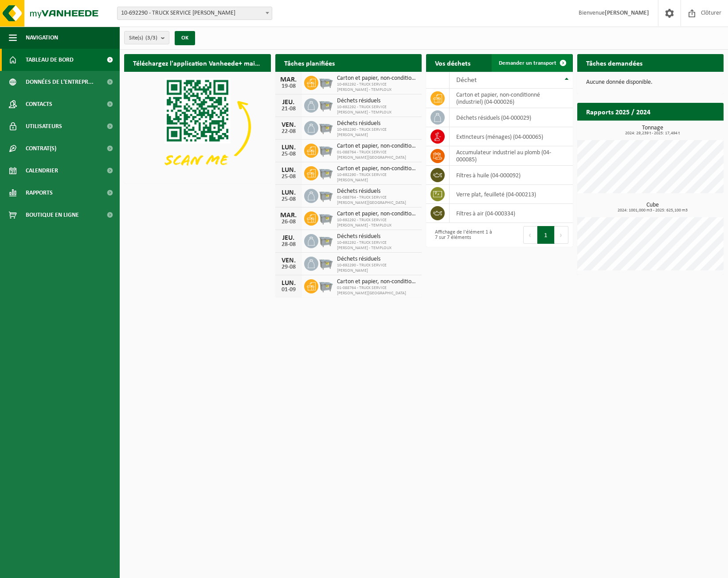  What do you see at coordinates (561, 235) in the screenshot?
I see `button: Next` at bounding box center [561, 235].